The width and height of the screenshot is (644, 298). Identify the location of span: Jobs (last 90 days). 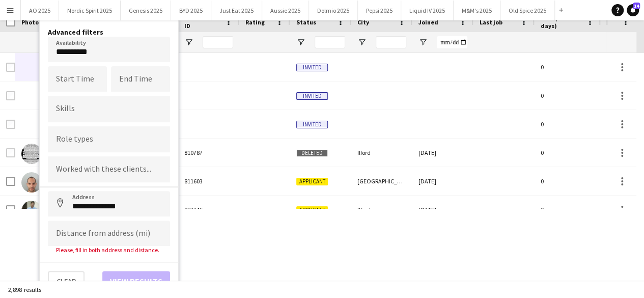
(562, 22).